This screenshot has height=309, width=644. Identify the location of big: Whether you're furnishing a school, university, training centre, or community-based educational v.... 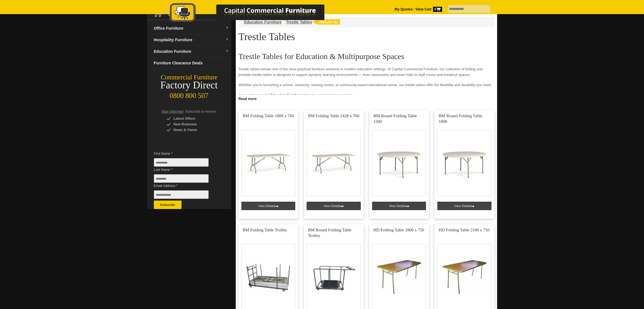
(365, 85).